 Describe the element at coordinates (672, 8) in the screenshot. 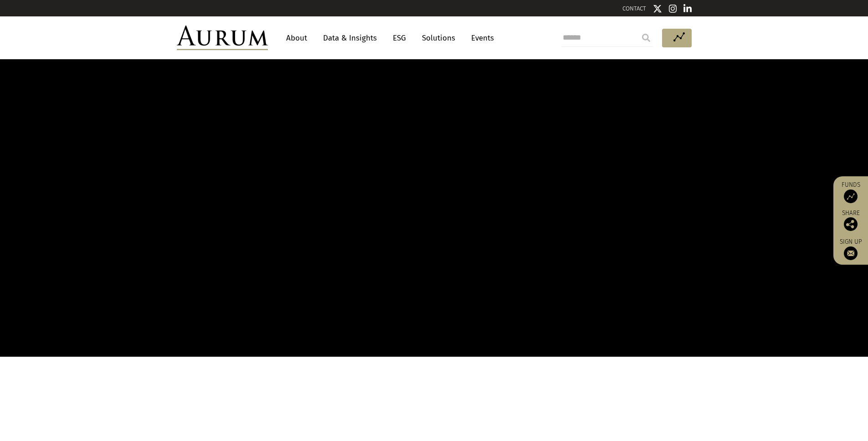

I see `img: Instagram icon` at that location.